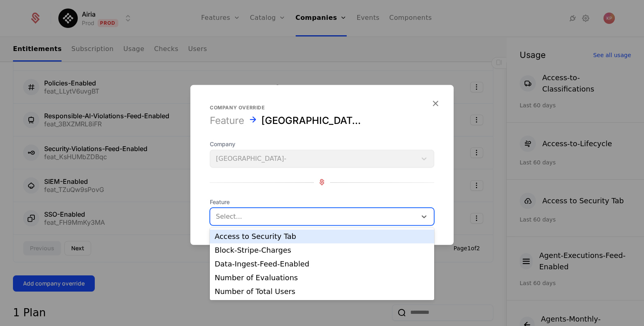 The image size is (644, 326). What do you see at coordinates (322, 107) in the screenshot?
I see `div: Company override` at bounding box center [322, 107].